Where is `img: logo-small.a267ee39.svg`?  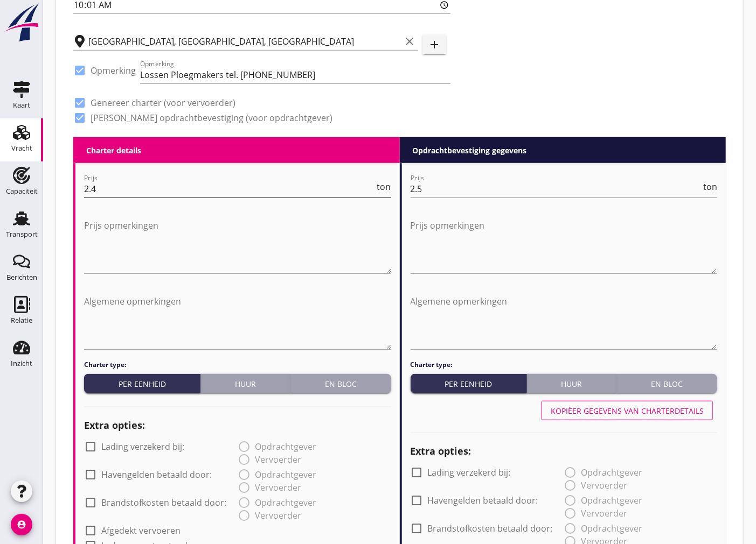
img: logo-small.a267ee39.svg is located at coordinates (21, 23).